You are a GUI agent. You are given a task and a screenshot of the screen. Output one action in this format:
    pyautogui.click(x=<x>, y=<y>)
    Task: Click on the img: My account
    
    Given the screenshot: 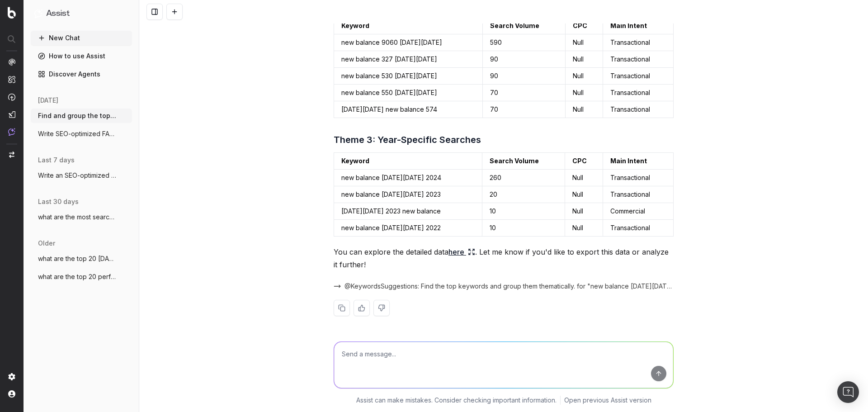 What is the action you would take?
    pyautogui.click(x=12, y=394)
    